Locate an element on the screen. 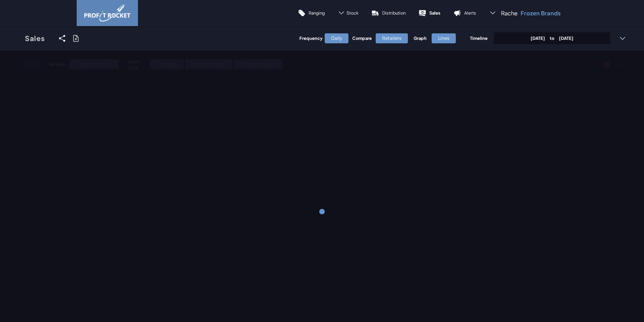 The image size is (644, 322). div: Lines is located at coordinates (443, 38).